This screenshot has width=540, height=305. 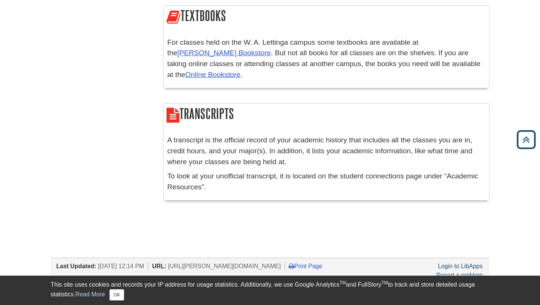 I want to click on a: Login to LibApps, so click(x=460, y=266).